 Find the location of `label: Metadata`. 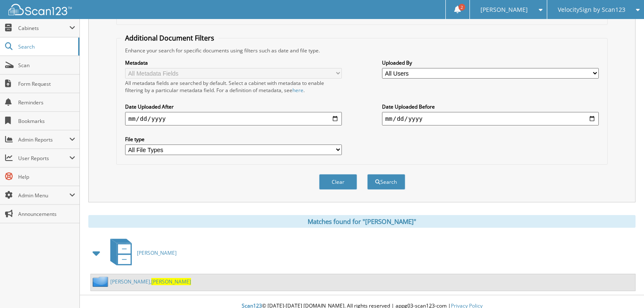

label: Metadata is located at coordinates (234, 62).